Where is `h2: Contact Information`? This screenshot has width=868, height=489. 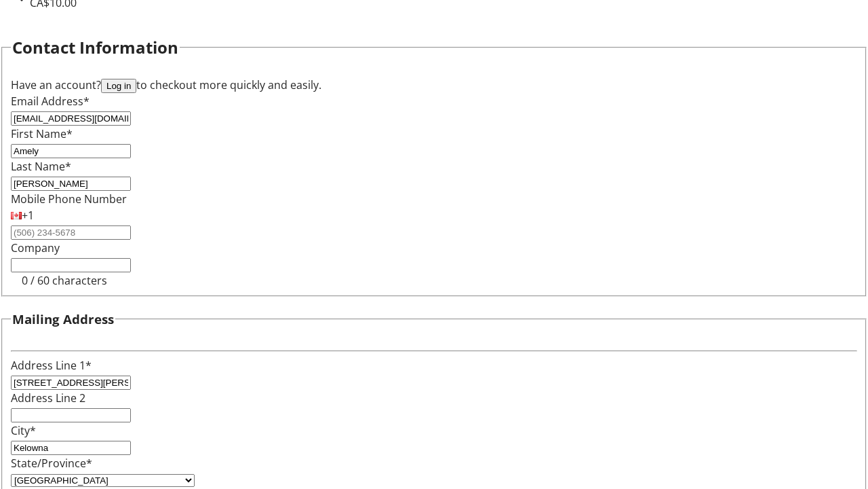 h2: Contact Information is located at coordinates (95, 48).